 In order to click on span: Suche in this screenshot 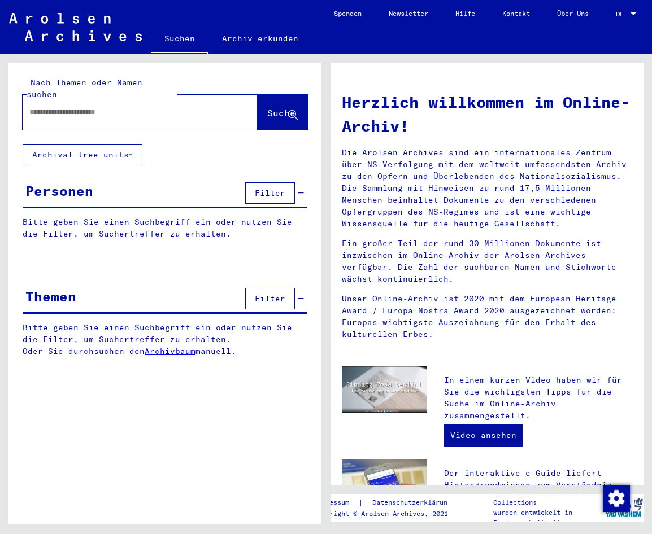, I will do `click(281, 113)`.